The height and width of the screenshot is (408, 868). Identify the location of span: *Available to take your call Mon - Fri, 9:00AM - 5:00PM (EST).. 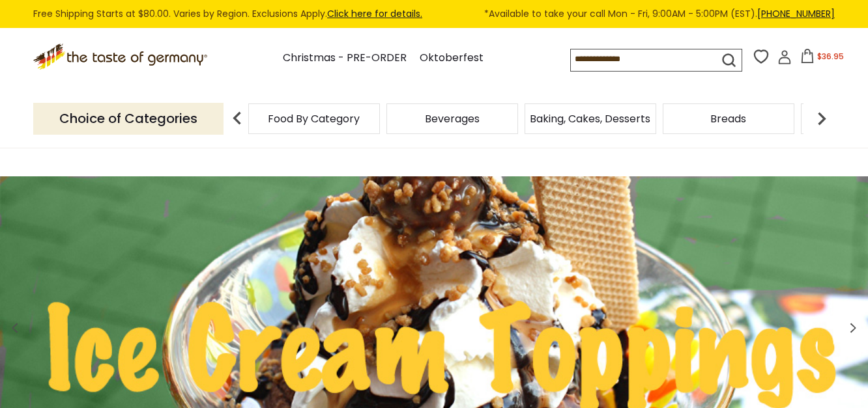
(660, 14).